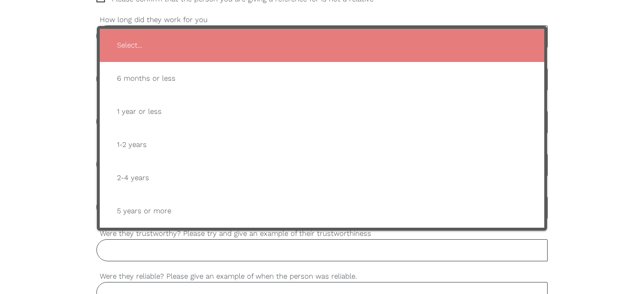  What do you see at coordinates (322, 62) in the screenshot?
I see `label: What was the name of the organisation you both worked for?` at bounding box center [322, 62].